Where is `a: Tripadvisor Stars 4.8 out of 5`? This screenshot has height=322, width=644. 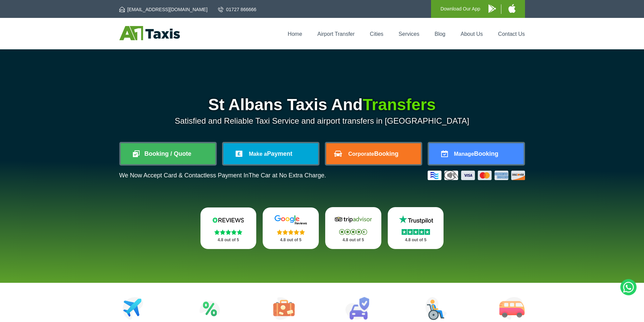
a: Tripadvisor Stars 4.8 out of 5 is located at coordinates (353, 228).